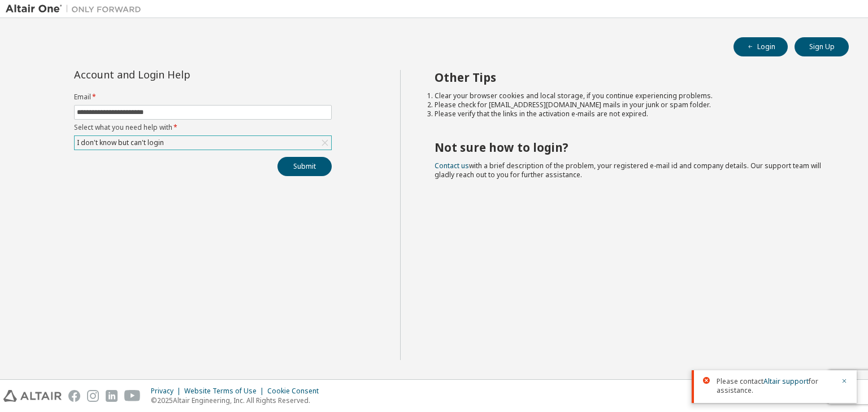 Image resolution: width=868 pixels, height=412 pixels. What do you see at coordinates (786, 381) in the screenshot?
I see `a: Altair support` at bounding box center [786, 381].